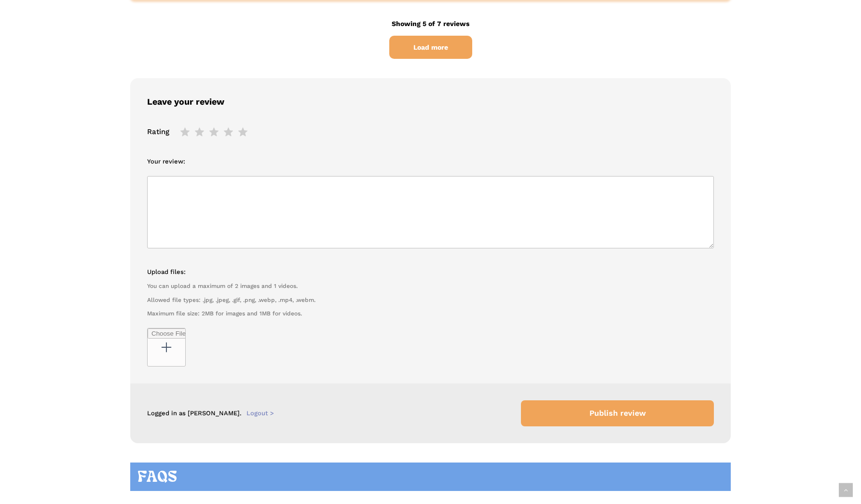 The height and width of the screenshot is (504, 861). I want to click on a: Logout >, so click(260, 413).